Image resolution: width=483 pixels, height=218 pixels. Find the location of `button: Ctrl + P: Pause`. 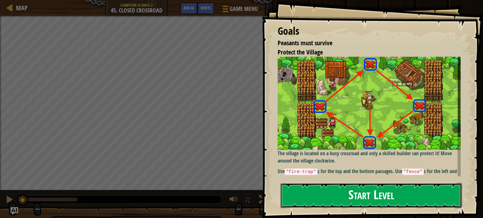

button: Ctrl + P: Pause is located at coordinates (10, 200).